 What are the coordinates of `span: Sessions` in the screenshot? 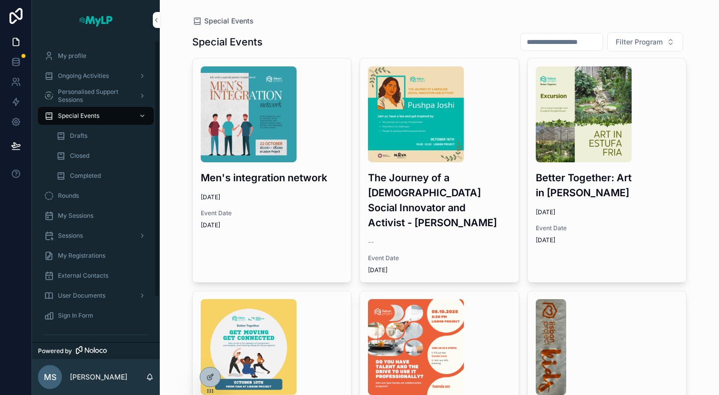 It's located at (70, 236).